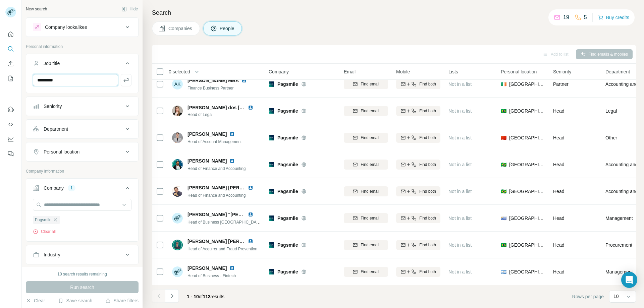 The height and width of the screenshot is (308, 644). I want to click on div: Company, so click(54, 188).